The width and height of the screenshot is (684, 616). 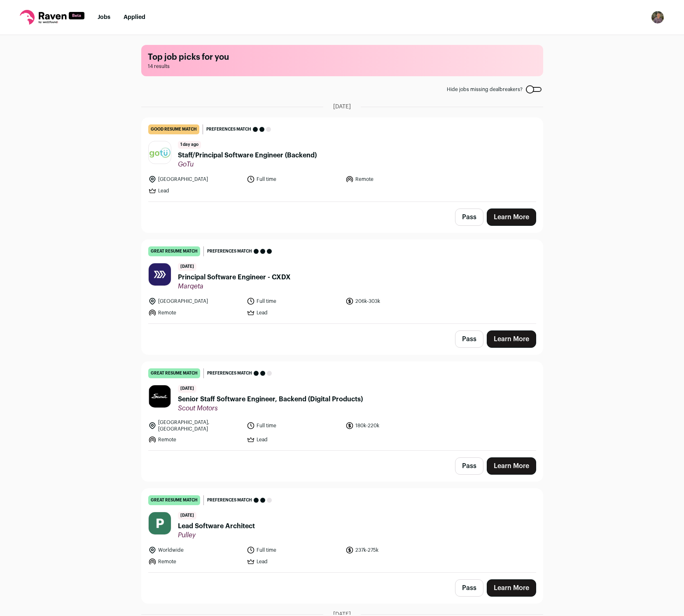 I want to click on img: 19448417-medium_jpg, so click(x=658, y=18).